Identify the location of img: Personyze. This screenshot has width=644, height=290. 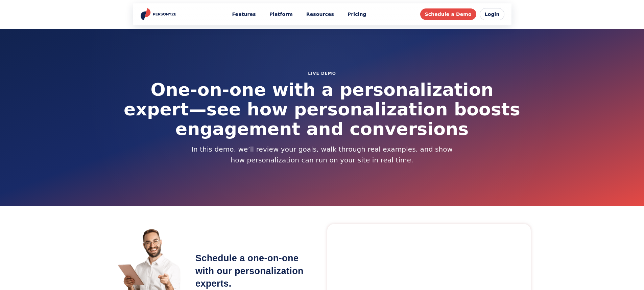
(159, 14).